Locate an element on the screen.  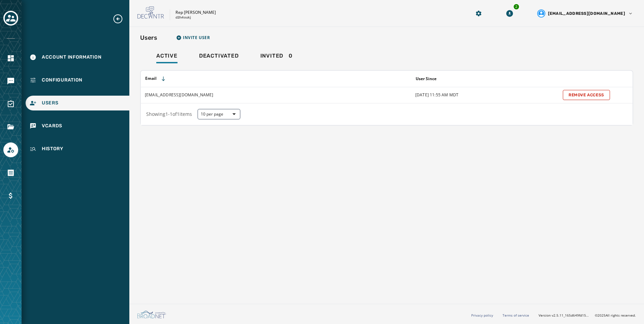
span: 10 per page is located at coordinates (219, 114).